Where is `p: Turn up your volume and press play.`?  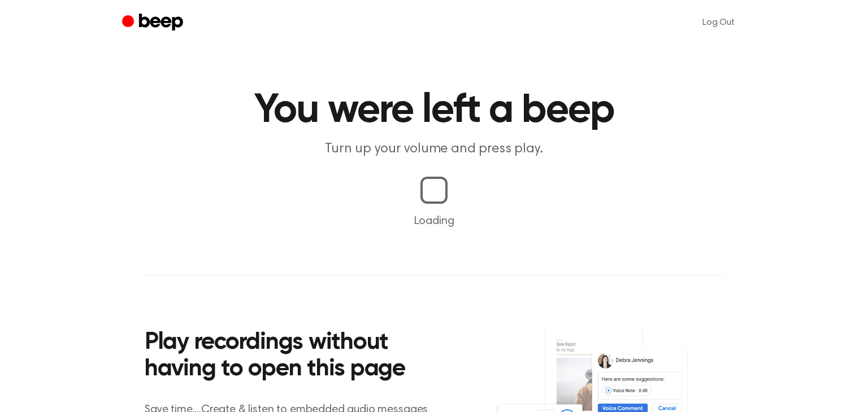
p: Turn up your volume and press play. is located at coordinates (434, 149).